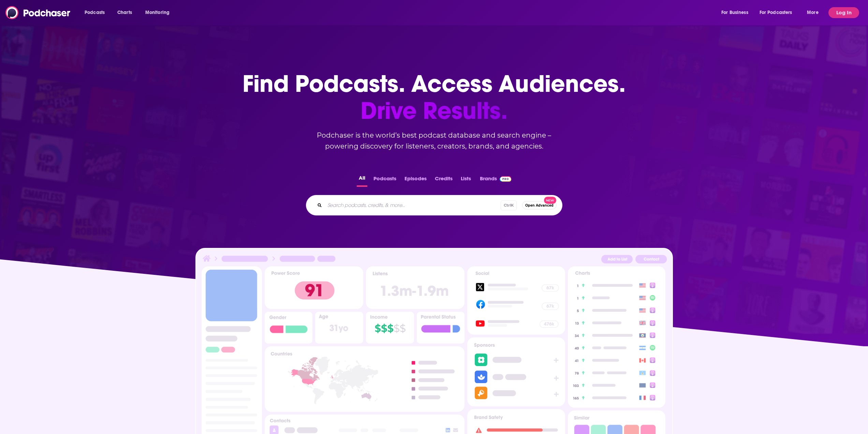 The image size is (868, 434). I want to click on span: New, so click(550, 200).